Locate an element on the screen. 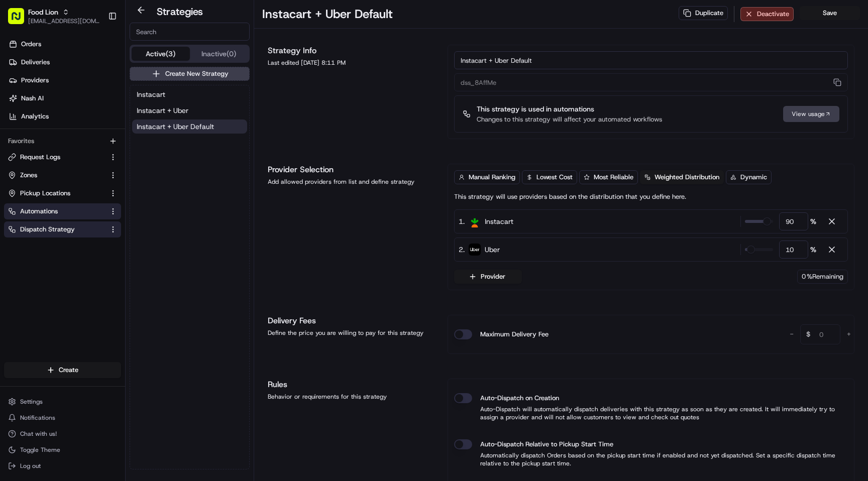 The width and height of the screenshot is (868, 481). a: Zones is located at coordinates (56, 175).